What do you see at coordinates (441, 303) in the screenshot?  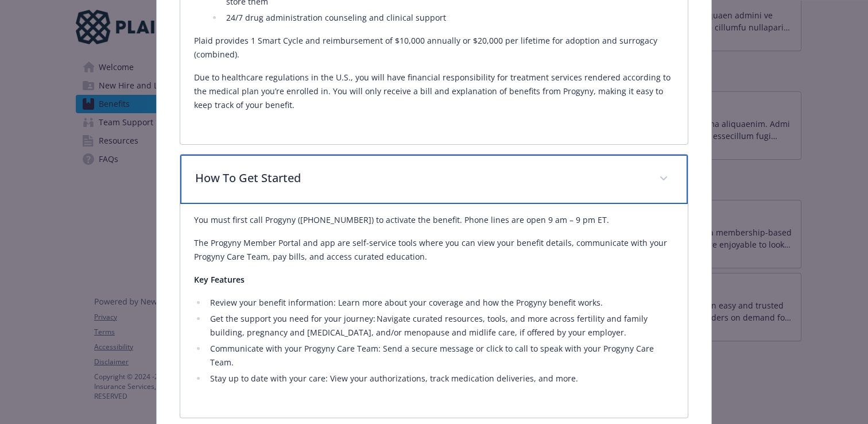 I see `li: Review your benefit information: Learn more about your coverage and how the Progyny benefit works.` at bounding box center [441, 303].